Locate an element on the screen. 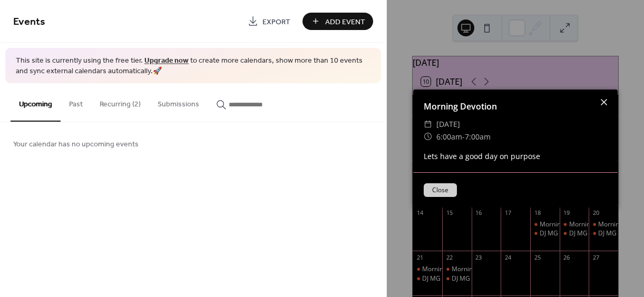  span: Your calendar has no upcoming events is located at coordinates (76, 145).